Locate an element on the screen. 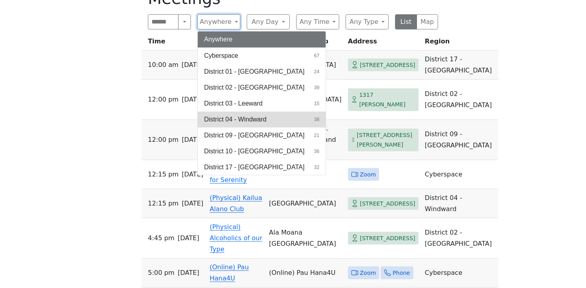 This screenshot has width=586, height=288. button: Cyberspace67 results is located at coordinates (261, 56).